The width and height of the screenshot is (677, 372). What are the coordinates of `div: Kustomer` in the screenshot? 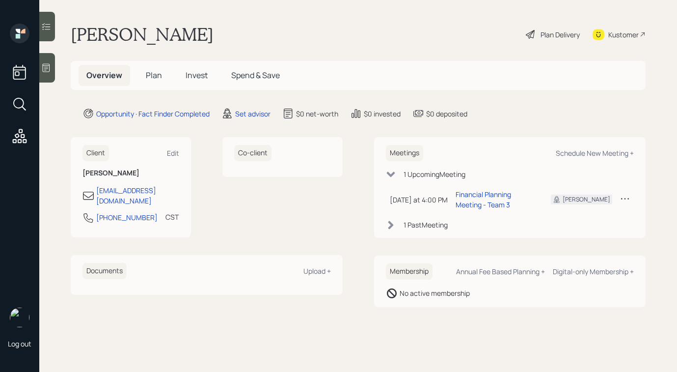 It's located at (624, 34).